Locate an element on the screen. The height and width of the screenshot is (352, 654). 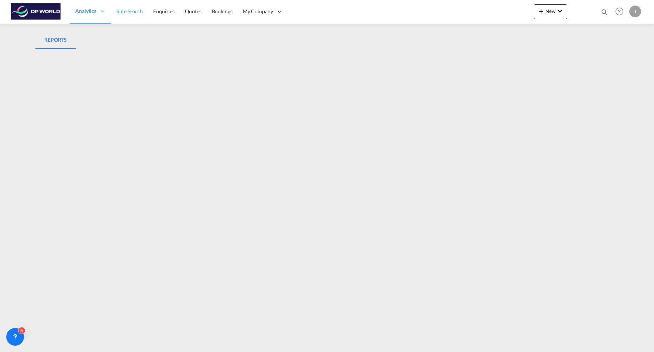
md-icon: icon-plus 400-fg is located at coordinates (541, 11).